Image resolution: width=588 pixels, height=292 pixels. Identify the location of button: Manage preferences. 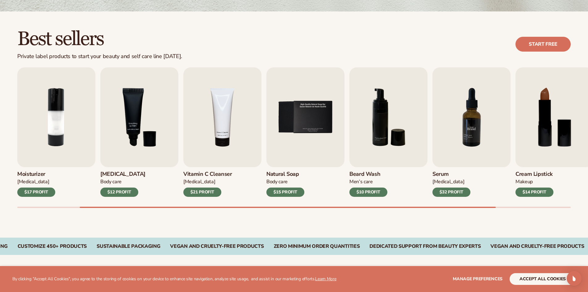
(477, 279).